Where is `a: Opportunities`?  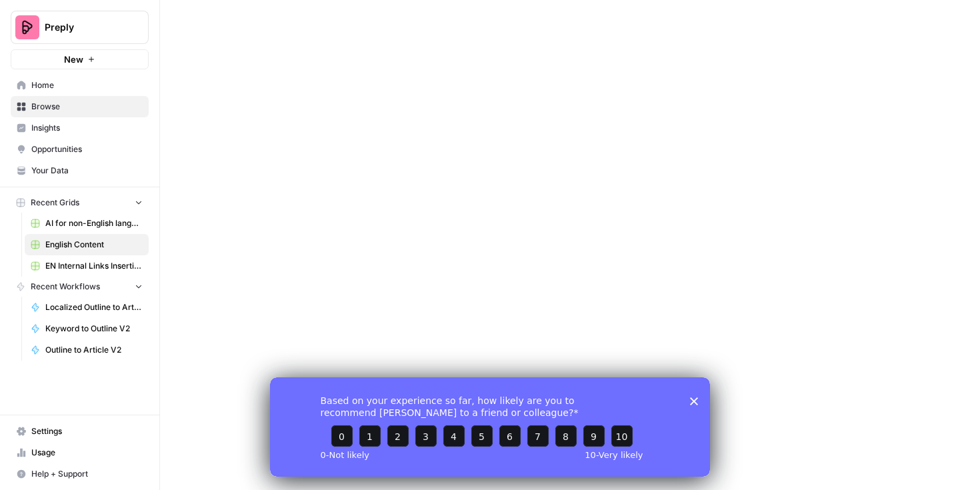
a: Opportunities is located at coordinates (80, 150).